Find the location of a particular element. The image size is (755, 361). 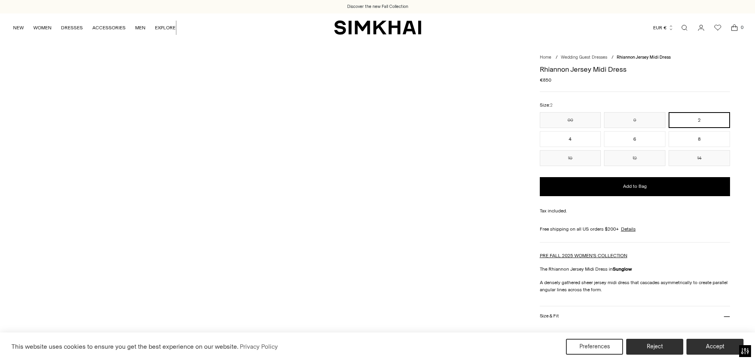

a: Open cart modal is located at coordinates (735, 28).